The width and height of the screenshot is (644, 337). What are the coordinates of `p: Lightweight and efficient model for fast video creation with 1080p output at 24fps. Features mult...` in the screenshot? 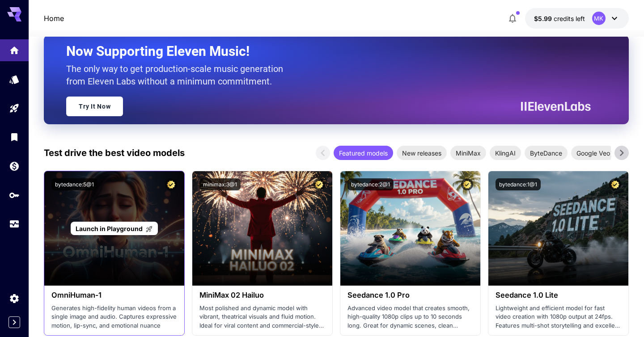 It's located at (558, 317).